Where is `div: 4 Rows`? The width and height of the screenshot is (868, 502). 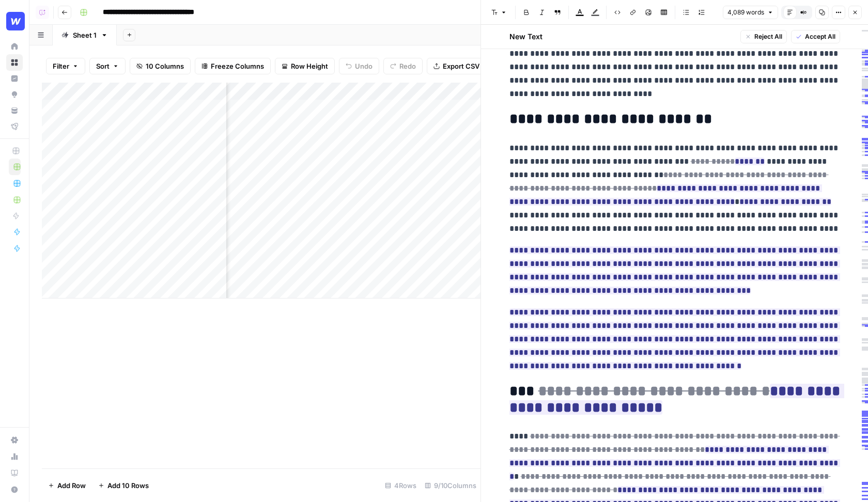 div: 4 Rows is located at coordinates (400, 485).